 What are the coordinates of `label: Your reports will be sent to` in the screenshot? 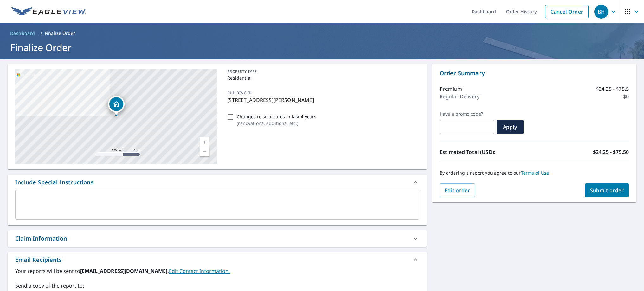 It's located at (217, 271).